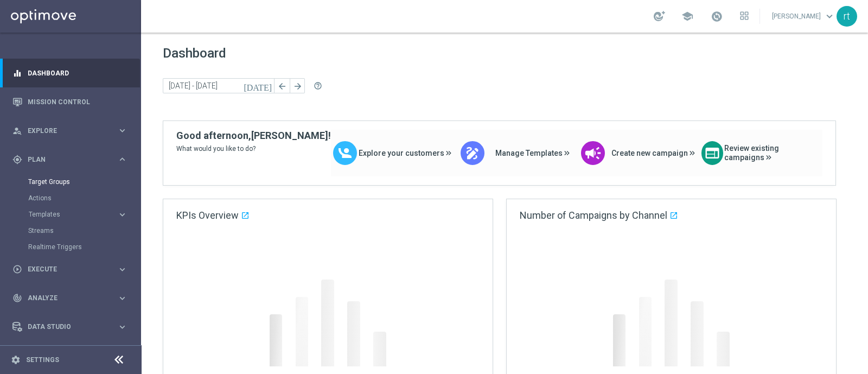 The width and height of the screenshot is (868, 374). Describe the element at coordinates (78, 215) in the screenshot. I see `button: Templates keyboard_arrow_right` at that location.